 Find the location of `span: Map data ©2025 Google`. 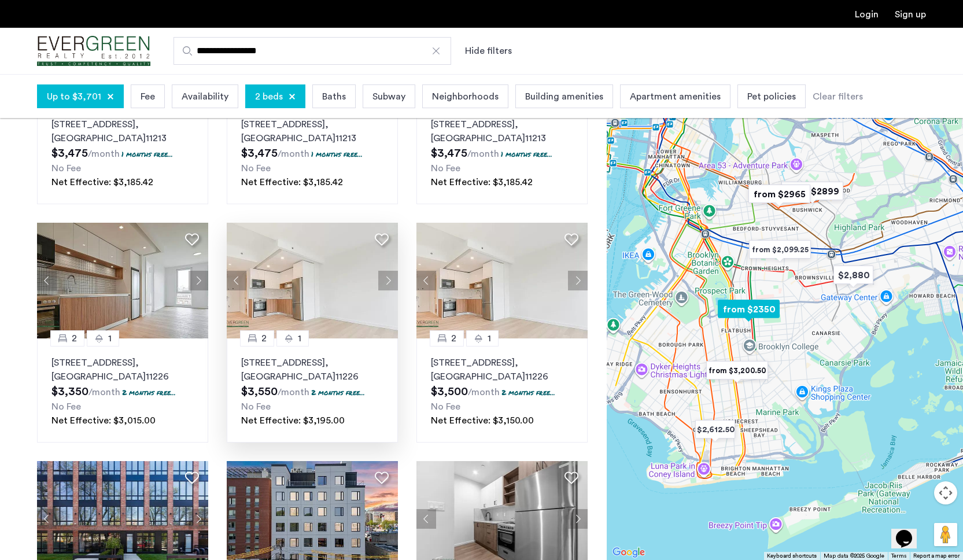

span: Map data ©2025 Google is located at coordinates (853, 556).